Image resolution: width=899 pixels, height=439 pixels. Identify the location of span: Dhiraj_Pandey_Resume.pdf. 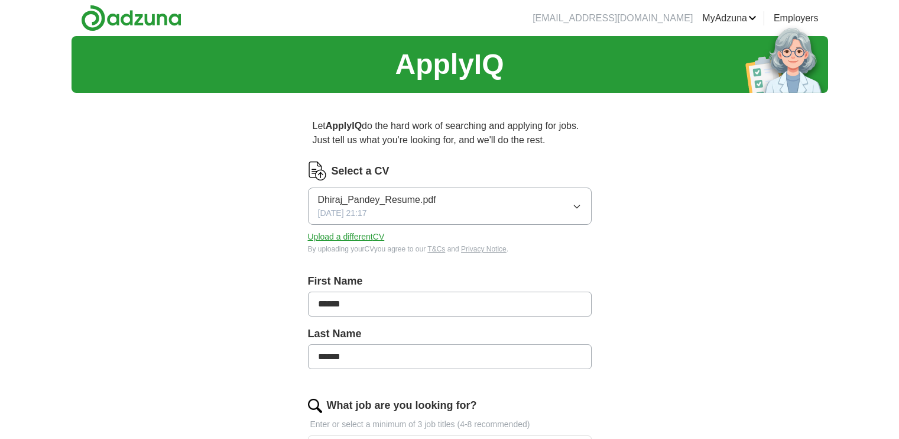
(377, 200).